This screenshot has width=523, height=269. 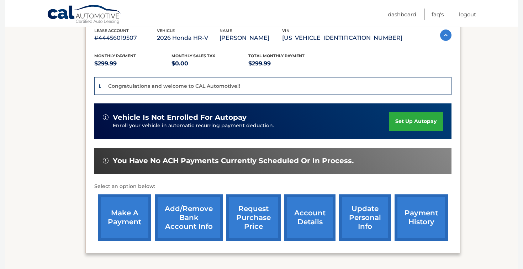 I want to click on span: vehicle, so click(x=166, y=31).